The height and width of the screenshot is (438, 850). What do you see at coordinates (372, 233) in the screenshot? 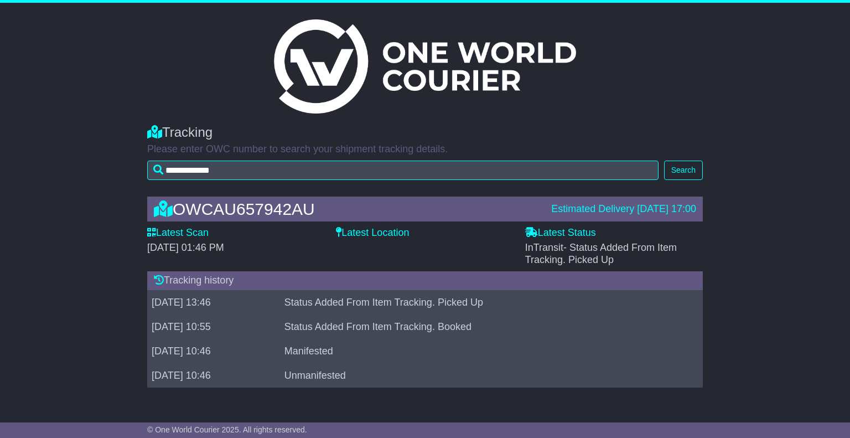
I see `label: Latest Location` at bounding box center [372, 233].